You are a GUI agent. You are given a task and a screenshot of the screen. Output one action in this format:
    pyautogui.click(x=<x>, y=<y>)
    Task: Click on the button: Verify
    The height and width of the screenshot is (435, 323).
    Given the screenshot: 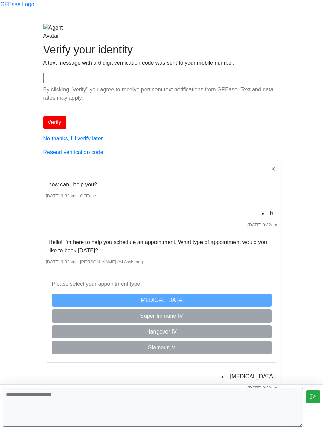 What is the action you would take?
    pyautogui.click(x=55, y=122)
    